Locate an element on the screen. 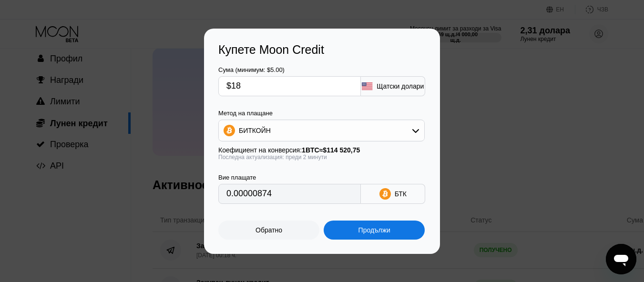  font: Продължи is located at coordinates (374, 230).